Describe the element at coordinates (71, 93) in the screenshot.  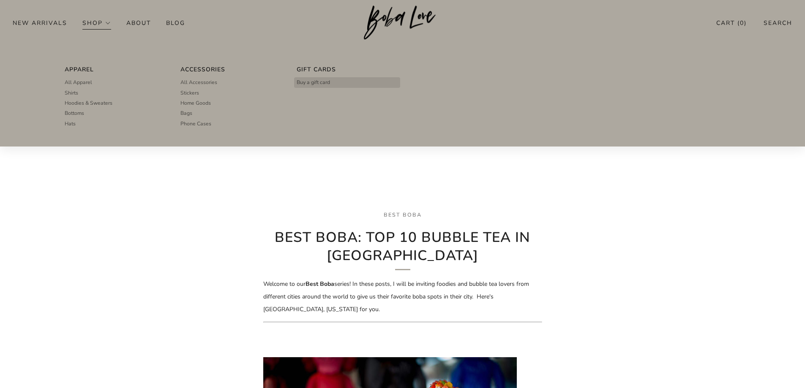
I see `span: Shirts` at that location.